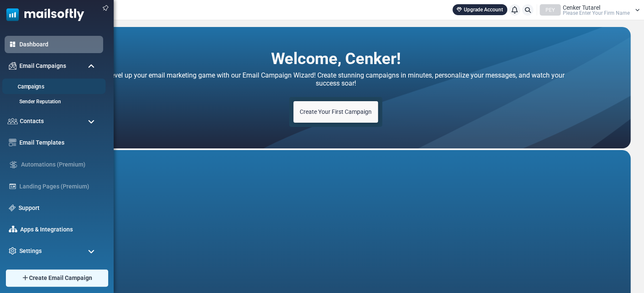 This screenshot has width=644, height=293. Describe the element at coordinates (32, 121) in the screenshot. I see `span: Contacts` at that location.